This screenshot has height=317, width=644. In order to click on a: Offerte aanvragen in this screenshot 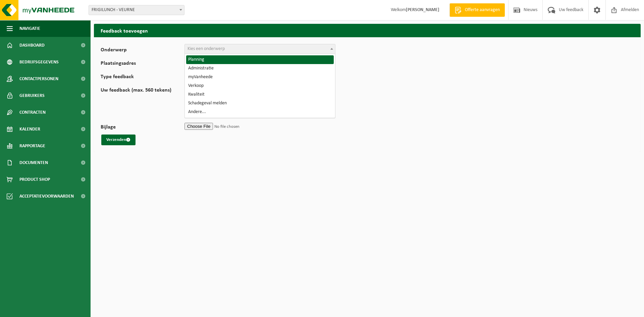, I will do `click(477, 10)`.